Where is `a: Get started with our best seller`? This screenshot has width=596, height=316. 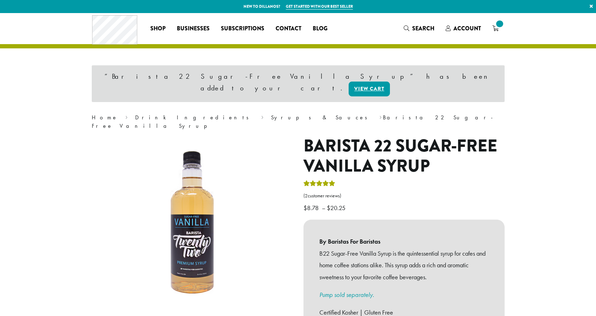
a: Get started with our best seller is located at coordinates (319, 6).